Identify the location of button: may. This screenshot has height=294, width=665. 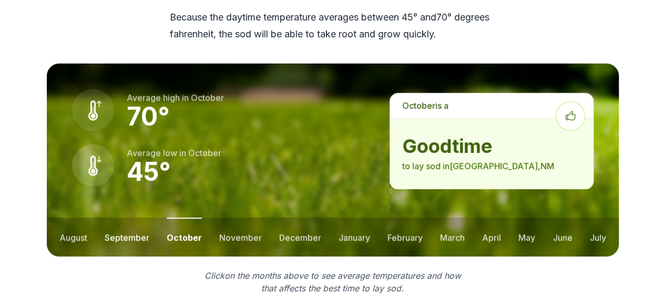
(527, 237).